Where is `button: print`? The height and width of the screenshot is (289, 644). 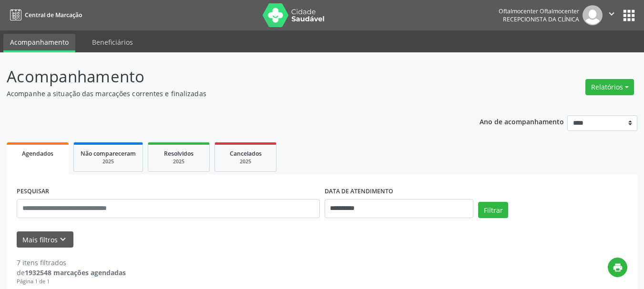
button: print is located at coordinates (617, 267).